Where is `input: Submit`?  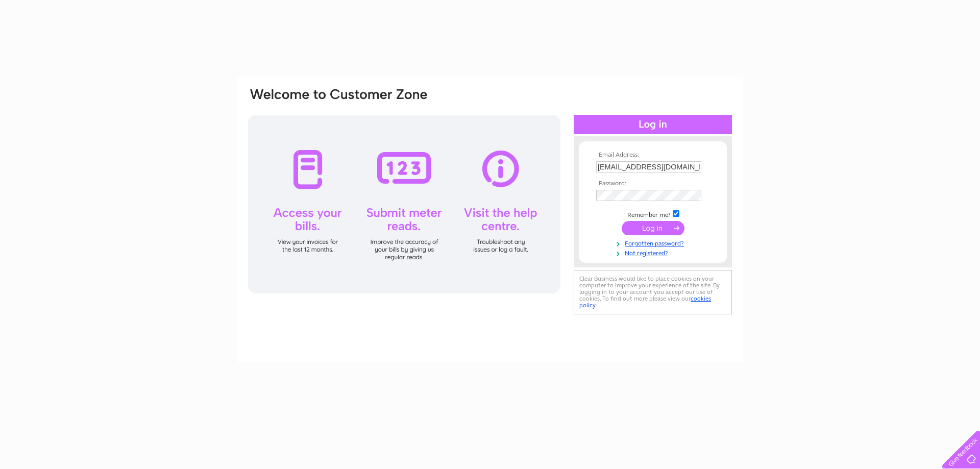 input: Submit is located at coordinates (653, 228).